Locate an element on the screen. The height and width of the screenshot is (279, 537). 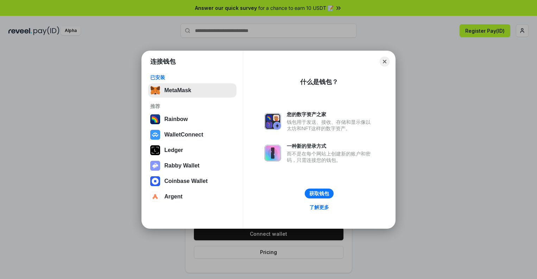
div: WalletConnect is located at coordinates (184, 135).